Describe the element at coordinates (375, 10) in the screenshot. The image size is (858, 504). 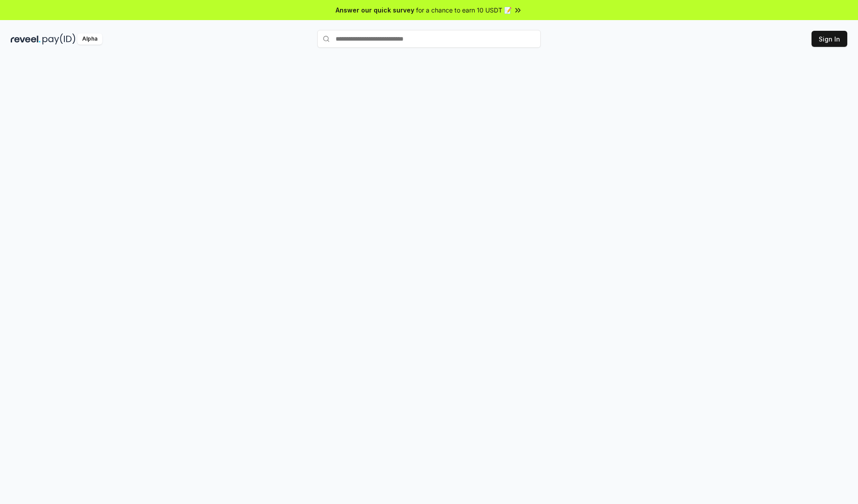
I see `span: Answer our quick survey` at that location.